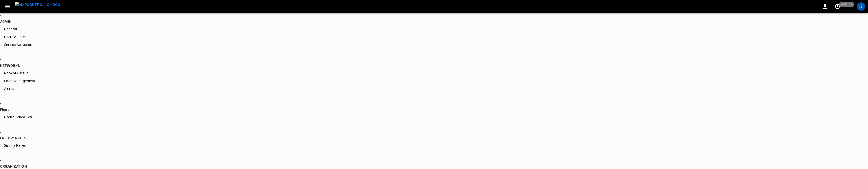  What do you see at coordinates (18, 45) in the screenshot?
I see `span: Service Accounts` at bounding box center [18, 45].